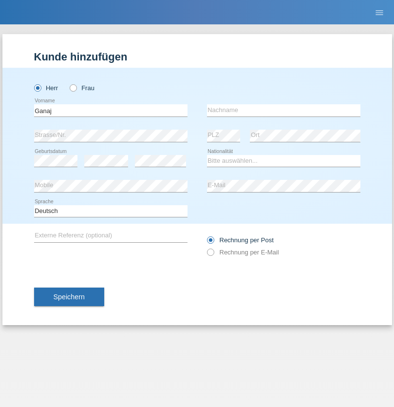  I want to click on button: Speichern, so click(69, 297).